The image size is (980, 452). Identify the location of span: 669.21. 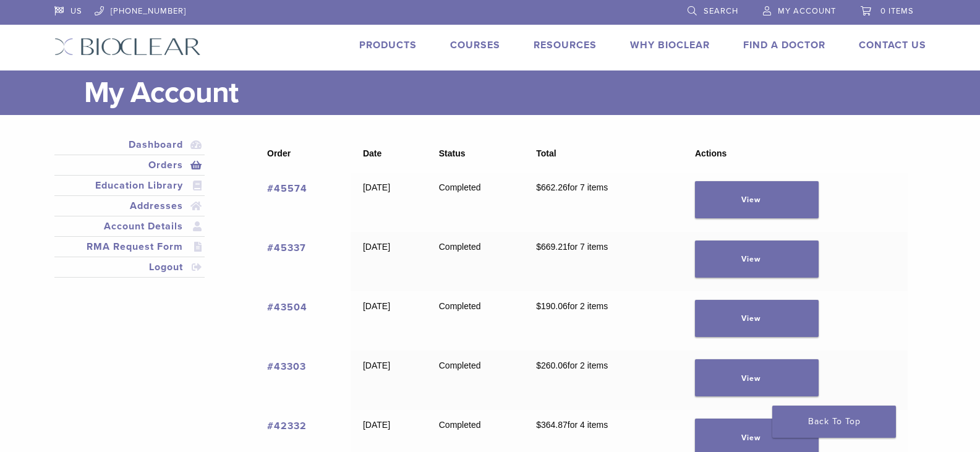
(551, 247).